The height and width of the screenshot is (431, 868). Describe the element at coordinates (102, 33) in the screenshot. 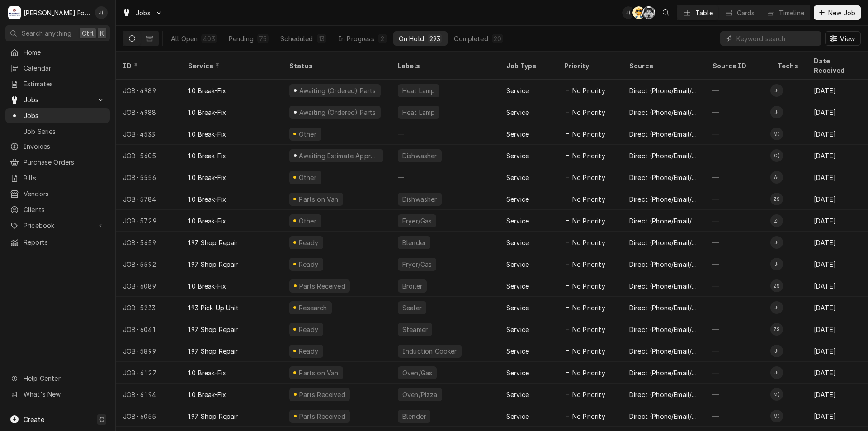

I see `span: K` at that location.